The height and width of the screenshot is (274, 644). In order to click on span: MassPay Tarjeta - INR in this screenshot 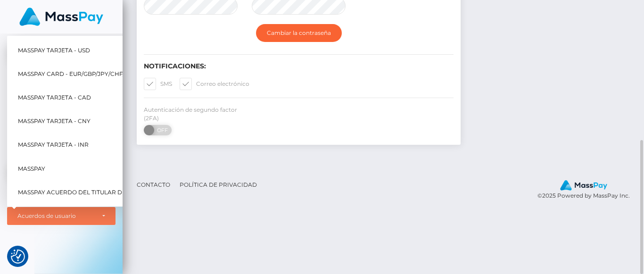, I will do `click(53, 145)`.